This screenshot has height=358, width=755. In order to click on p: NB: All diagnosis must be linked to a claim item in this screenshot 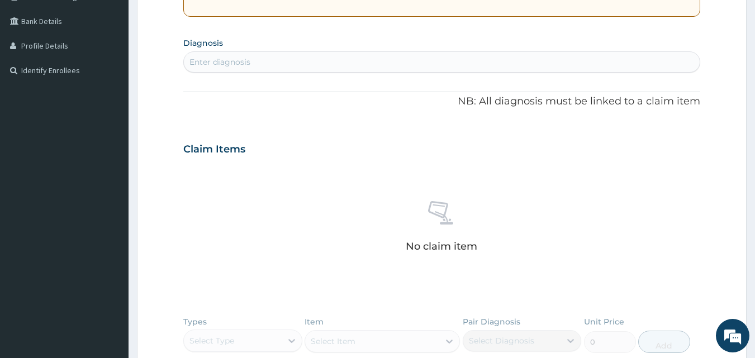, I will do `click(442, 102)`.